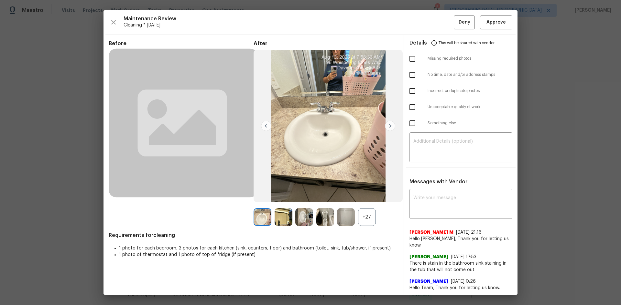  Describe the element at coordinates (461, 123) in the screenshot. I see `div: Something else` at that location.